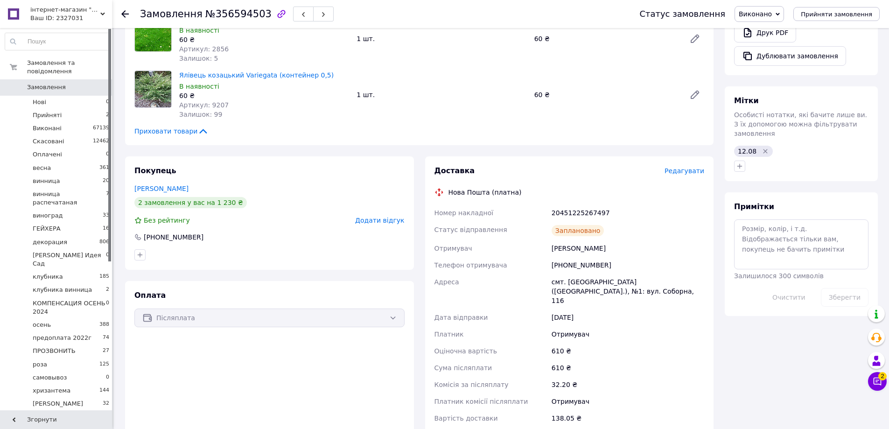  What do you see at coordinates (447, 282) in the screenshot?
I see `span: Адреса` at bounding box center [447, 282].